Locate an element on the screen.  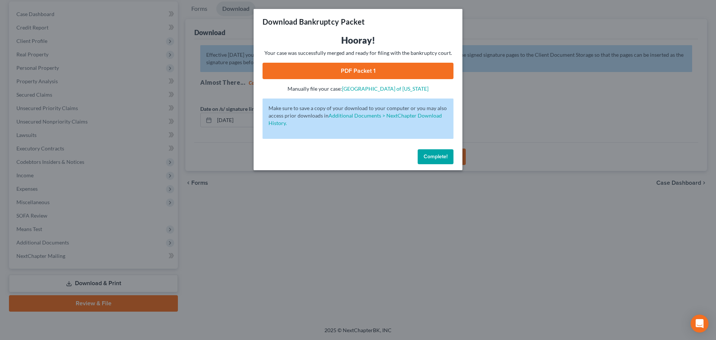
p: Make sure to save a copy of your download to your computer or you may also access prior downloads in is located at coordinates (358, 116).